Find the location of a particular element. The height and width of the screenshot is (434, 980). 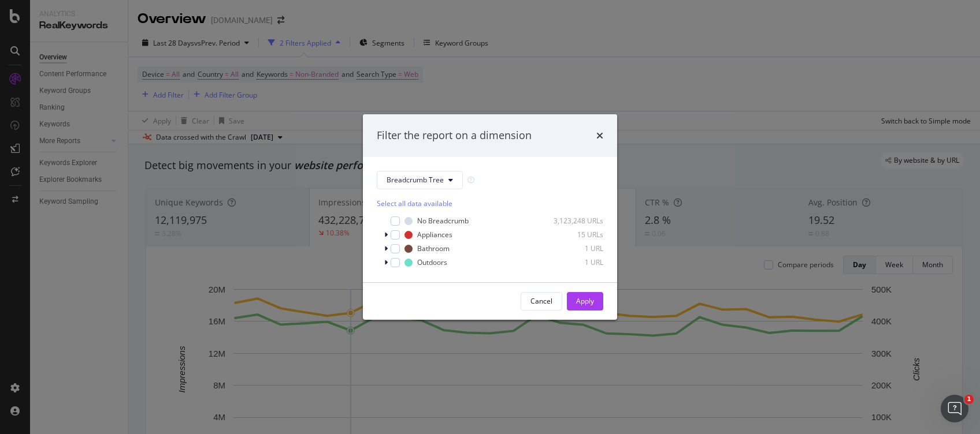

div: Outdoors is located at coordinates (432, 262).